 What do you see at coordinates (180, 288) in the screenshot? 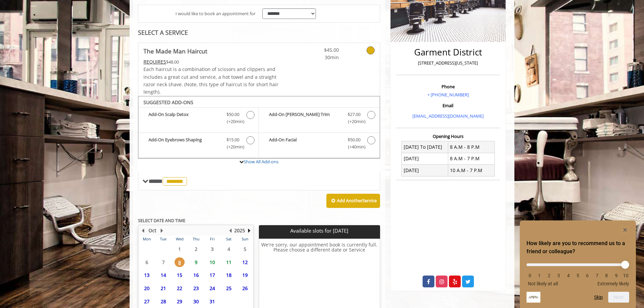
I see `span: 22` at bounding box center [180, 288].